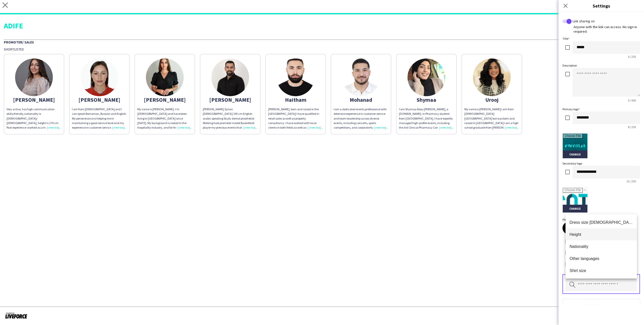 The width and height of the screenshot is (644, 325). What do you see at coordinates (99, 77) in the screenshot?
I see `img: thumb-67092d79e4374.jpeg` at bounding box center [99, 77].